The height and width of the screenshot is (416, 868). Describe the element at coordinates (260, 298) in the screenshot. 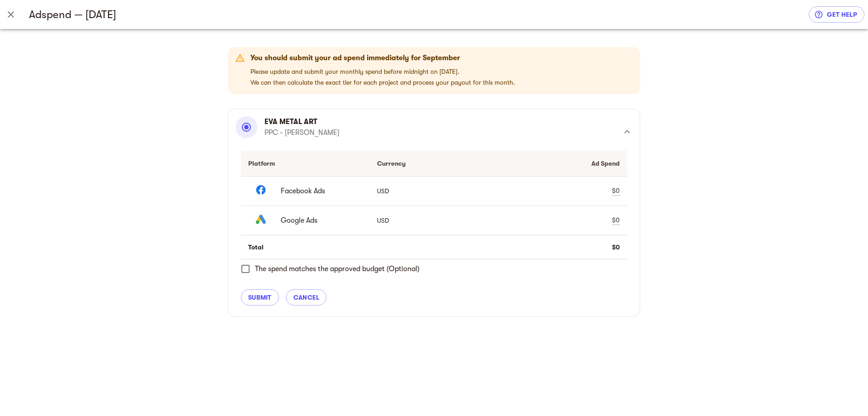

I see `span: submit` at that location.